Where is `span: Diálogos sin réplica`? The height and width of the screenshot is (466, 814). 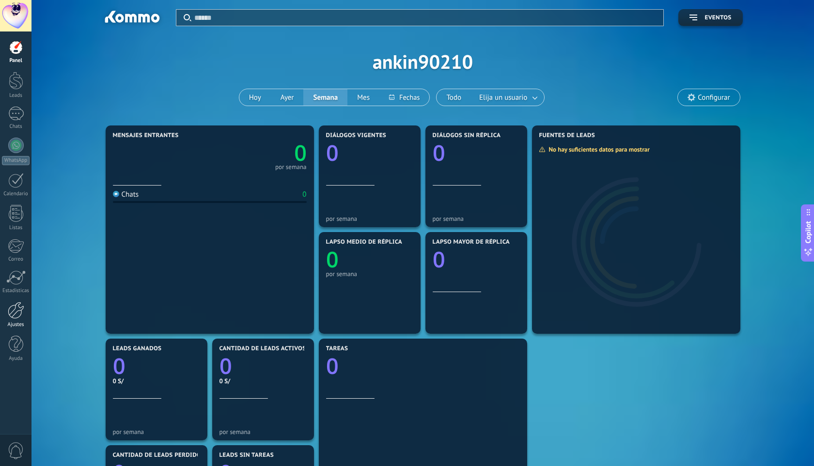
span: Diálogos sin réplica is located at coordinates (467, 136).